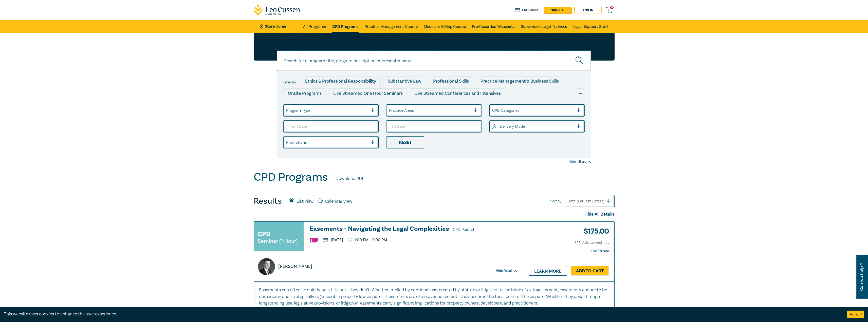  What do you see at coordinates (291, 177) in the screenshot?
I see `h1: CPD Programs` at bounding box center [291, 177].